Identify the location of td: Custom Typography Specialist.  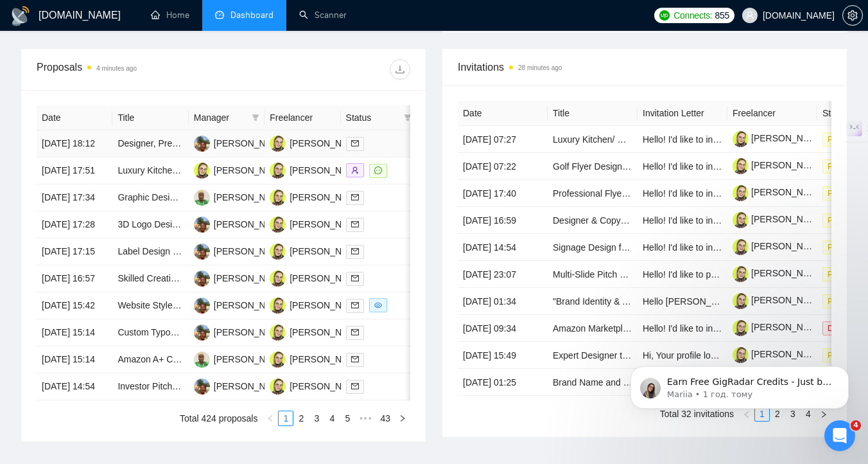
(150, 333).